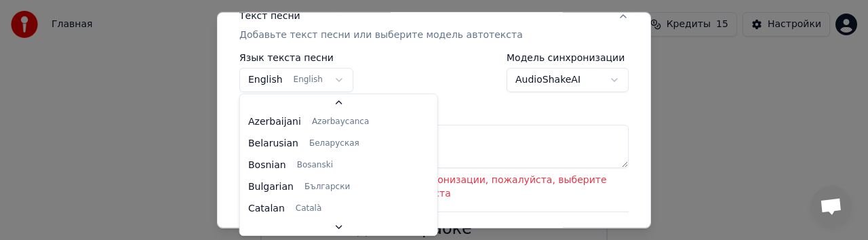 This screenshot has width=868, height=240. I want to click on span: Azerbaijani, so click(275, 122).